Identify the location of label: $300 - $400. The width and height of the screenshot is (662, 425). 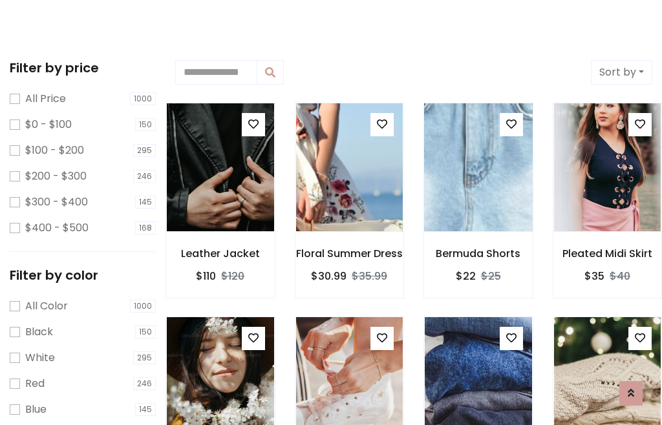
(56, 202).